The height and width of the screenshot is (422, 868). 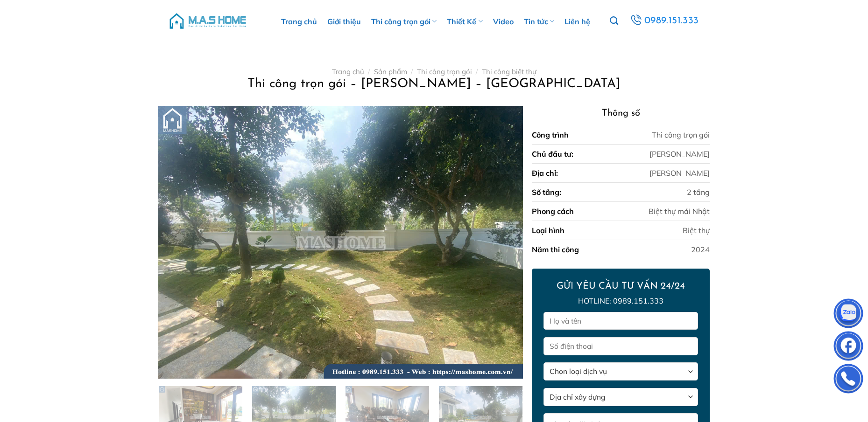 I want to click on div: Số tầng:, so click(x=546, y=192).